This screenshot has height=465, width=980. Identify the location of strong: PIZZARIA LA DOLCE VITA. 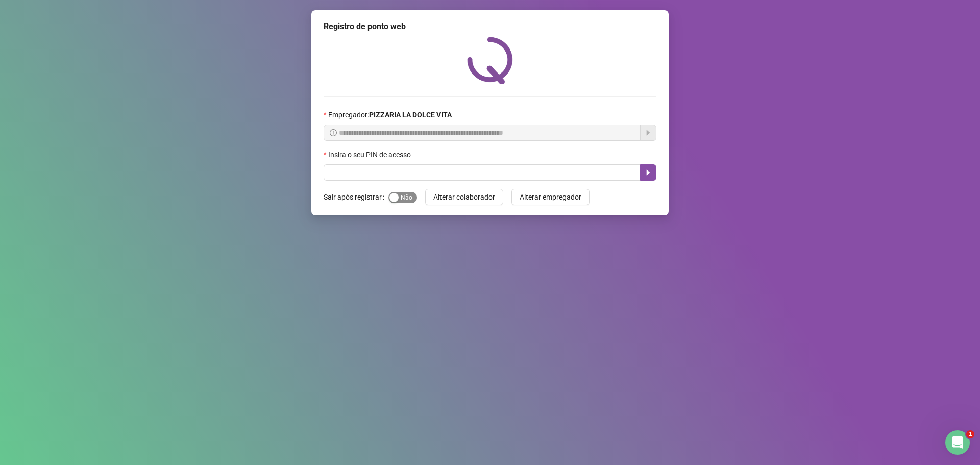
(411, 115).